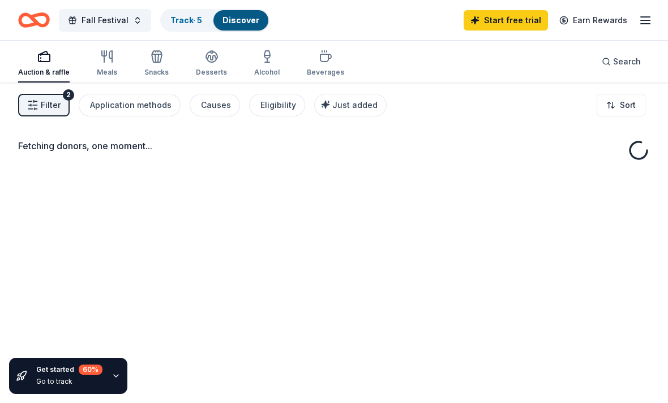 The height and width of the screenshot is (403, 668). Describe the element at coordinates (44, 64) in the screenshot. I see `button: Auction & raffle` at that location.